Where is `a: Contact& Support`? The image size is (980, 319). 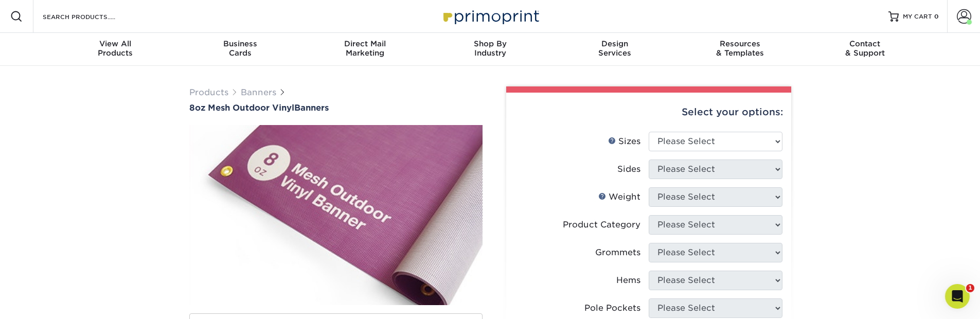 a: Contact& Support is located at coordinates (865, 50).